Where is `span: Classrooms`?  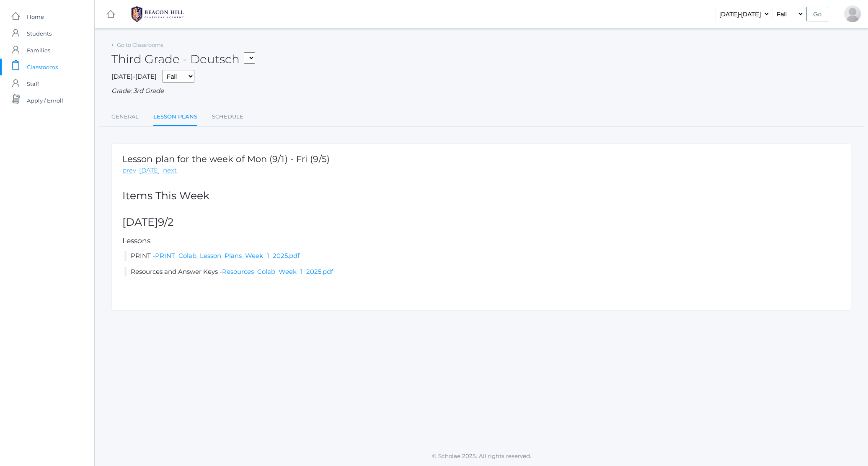 span: Classrooms is located at coordinates (43, 67).